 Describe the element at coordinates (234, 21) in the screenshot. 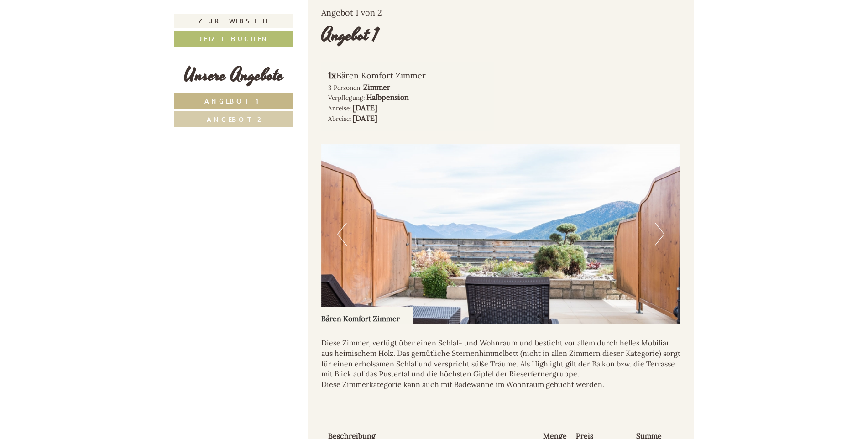

I see `a: Zur Website` at that location.